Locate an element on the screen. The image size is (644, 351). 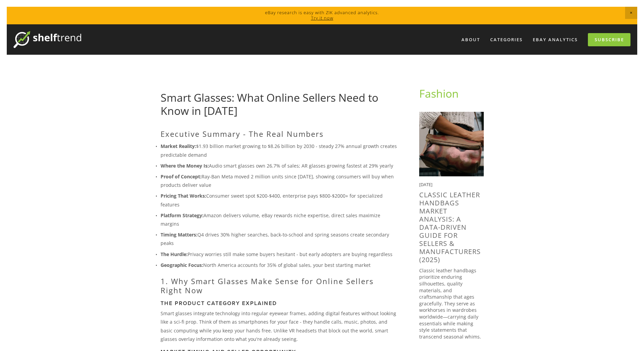
a: eBay Analytics is located at coordinates (555, 39).